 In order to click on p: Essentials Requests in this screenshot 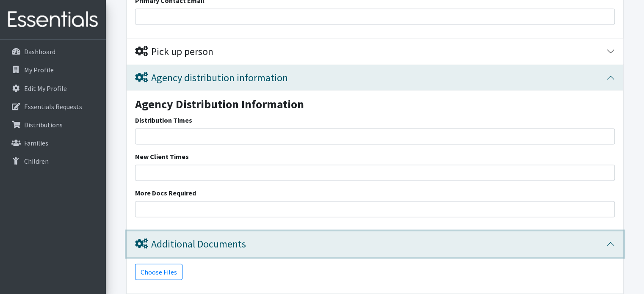, I will do `click(53, 107)`.